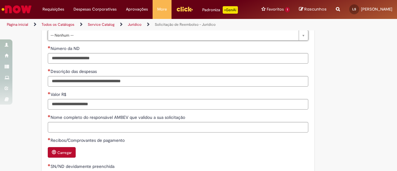  Describe the element at coordinates (313, 9) in the screenshot. I see `a: Rascunhos` at that location.